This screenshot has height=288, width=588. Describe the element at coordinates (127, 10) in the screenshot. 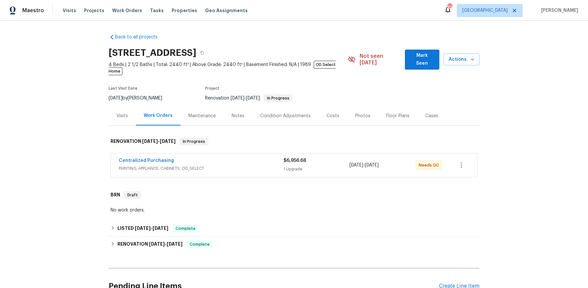

I see `span: Work Orders` at that location.